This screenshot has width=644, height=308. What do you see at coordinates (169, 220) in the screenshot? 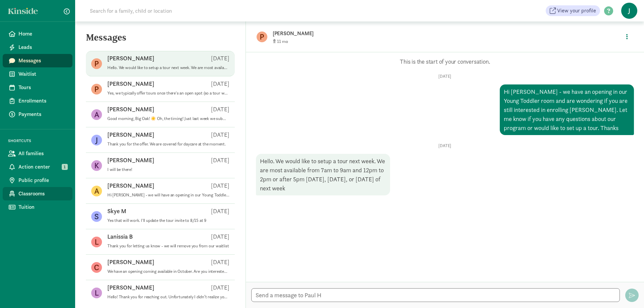
I see `p: Yes that will work. I'll update the tour invite to 8/15 at 9` at bounding box center [169, 220].